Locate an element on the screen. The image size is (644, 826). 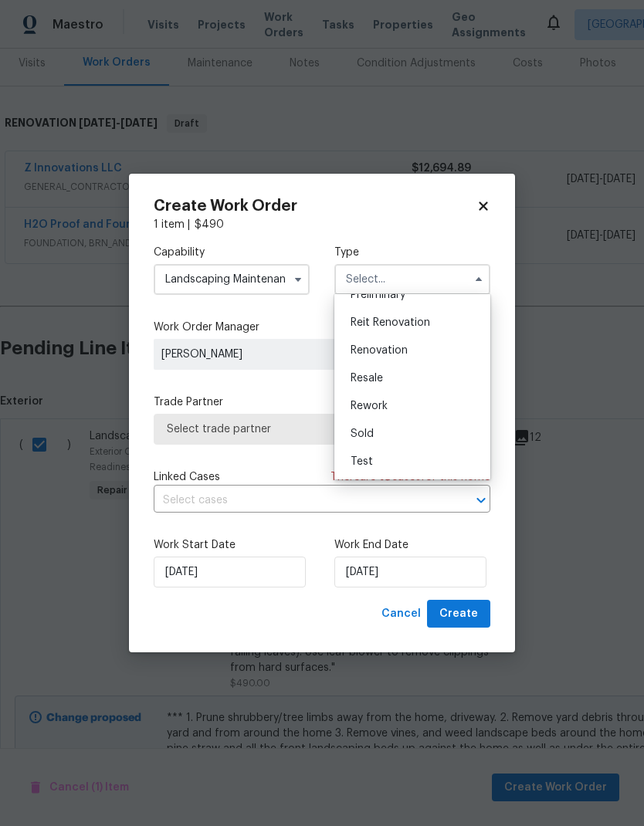
label: Work Order Manager is located at coordinates (322, 327).